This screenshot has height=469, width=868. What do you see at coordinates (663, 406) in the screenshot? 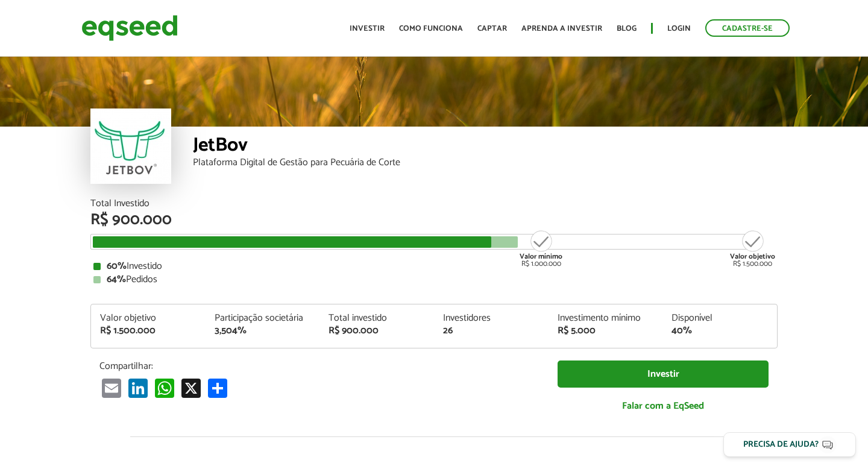
I see `a: Falar com a EqSeed` at bounding box center [663, 406].